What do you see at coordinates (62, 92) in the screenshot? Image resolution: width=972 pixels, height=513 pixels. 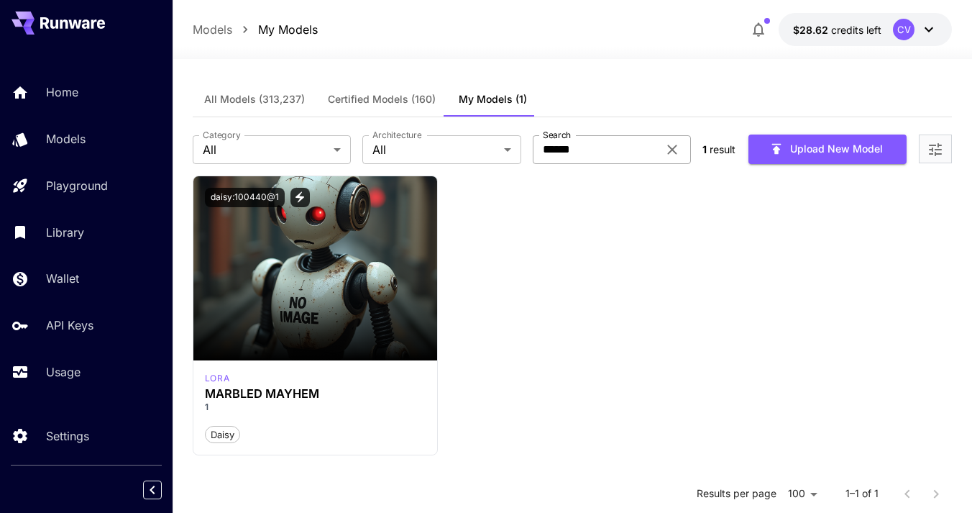 I see `p: Home` at bounding box center [62, 92].